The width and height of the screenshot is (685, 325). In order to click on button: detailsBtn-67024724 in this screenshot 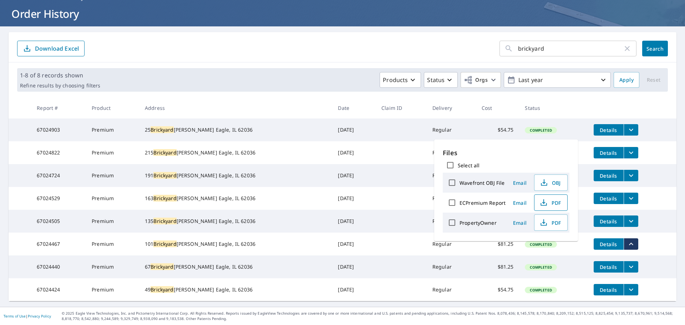, I will do `click(608, 175)`.